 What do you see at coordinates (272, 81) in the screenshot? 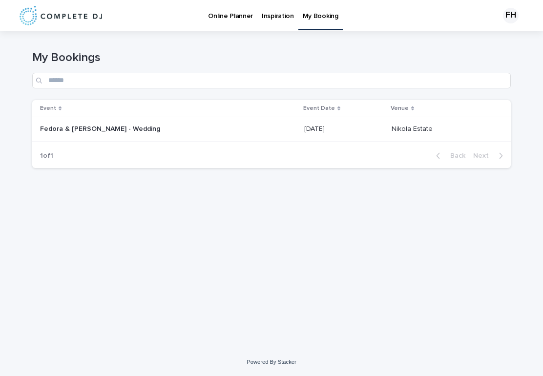
I see `input: Search` at bounding box center [272, 81].